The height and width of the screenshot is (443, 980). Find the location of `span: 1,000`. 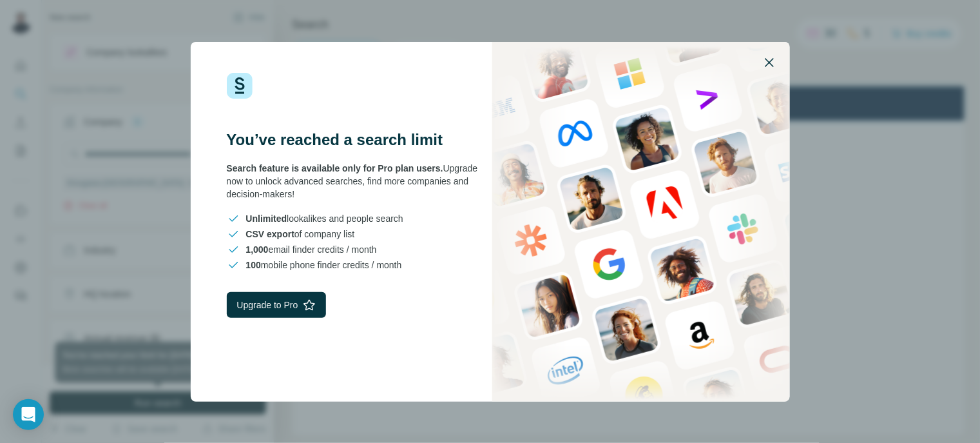

span: 1,000 is located at coordinates (257, 249).